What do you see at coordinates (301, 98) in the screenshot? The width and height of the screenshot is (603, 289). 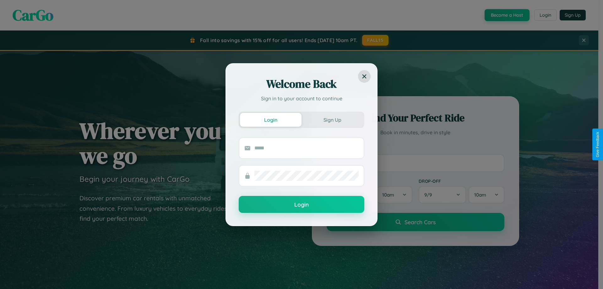 I see `p: Sign in to your account to continue` at bounding box center [301, 98].